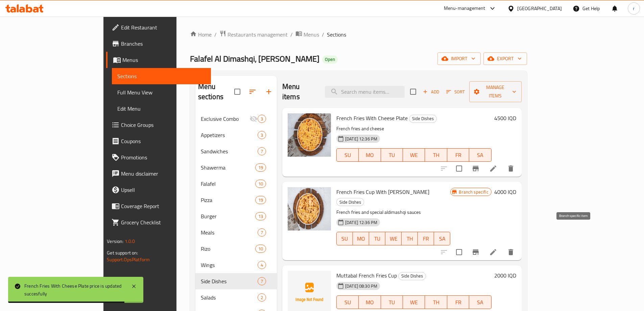  Describe the element at coordinates (159, 174) in the screenshot. I see `a: Menu disclaimer` at that location.